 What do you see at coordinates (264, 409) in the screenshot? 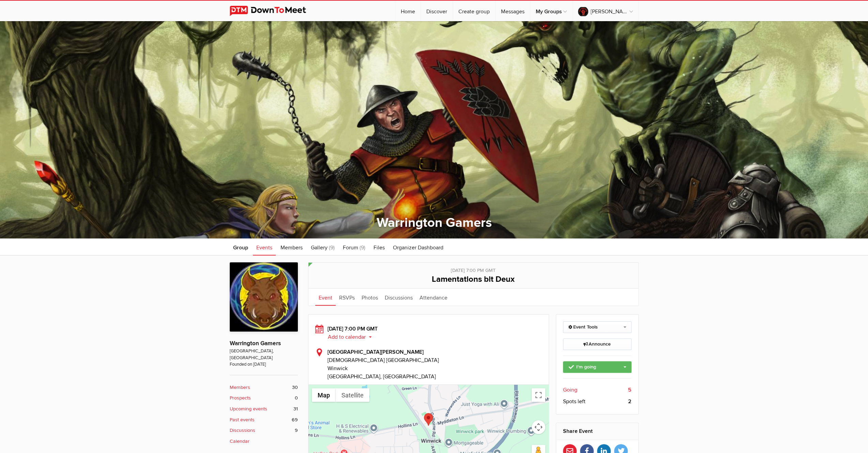
I see `a: Upcoming events 31` at bounding box center [264, 409].